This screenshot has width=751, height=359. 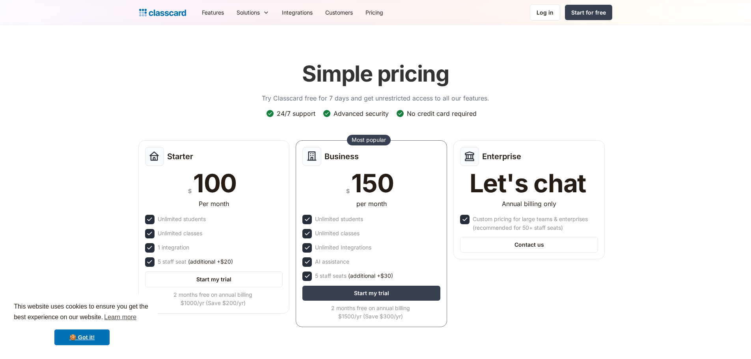 I want to click on div: Advanced security, so click(x=361, y=113).